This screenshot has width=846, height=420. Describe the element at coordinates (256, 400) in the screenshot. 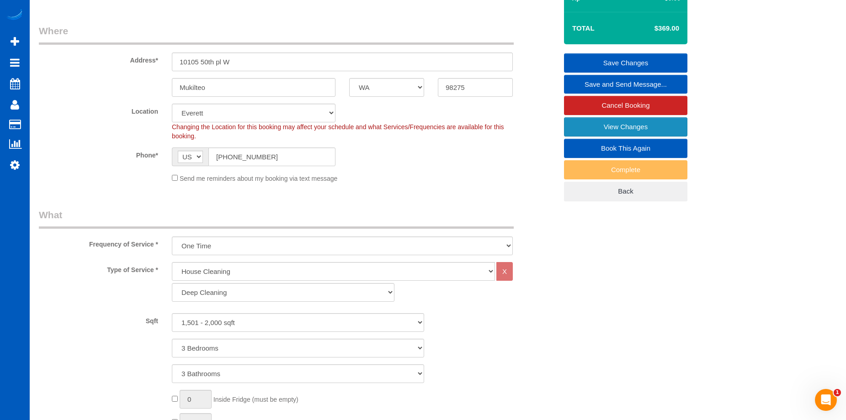

I see `span: Inside Fridge (must be empty)` at that location.